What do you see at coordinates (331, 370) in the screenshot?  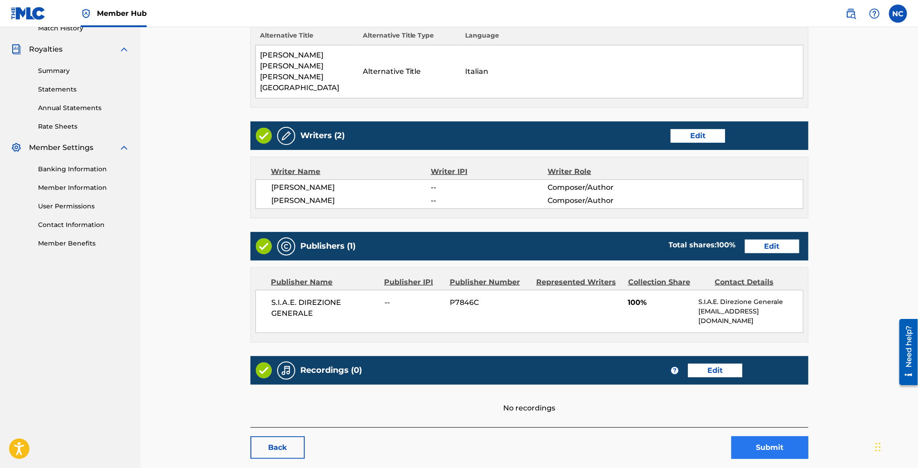 I see `h5: Recordings (0)` at bounding box center [331, 370].